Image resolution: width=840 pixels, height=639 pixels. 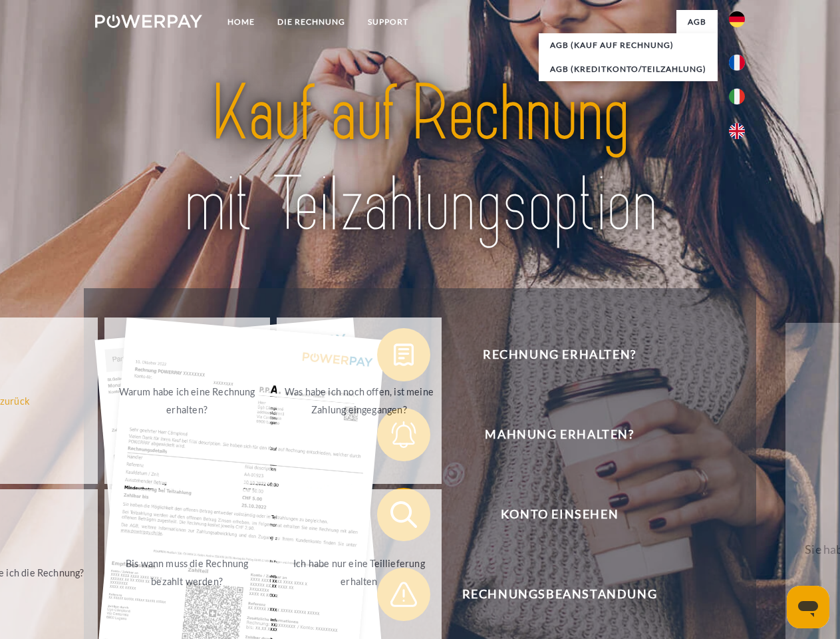 I want to click on img: en, so click(x=737, y=131).